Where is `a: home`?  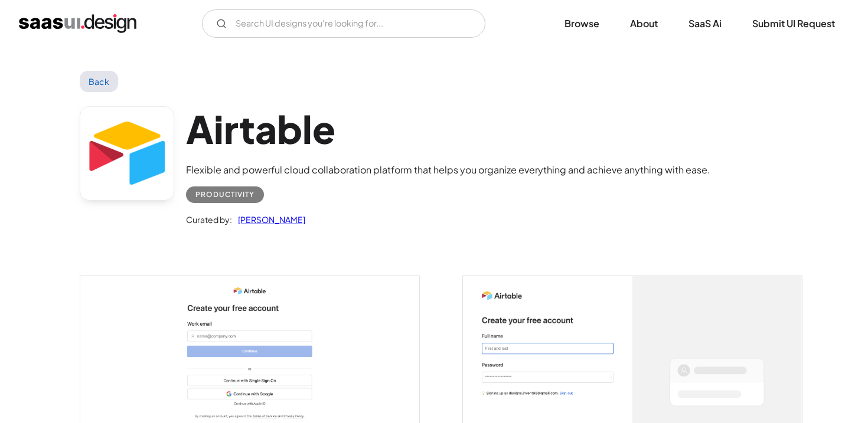
a: home is located at coordinates (77, 23).